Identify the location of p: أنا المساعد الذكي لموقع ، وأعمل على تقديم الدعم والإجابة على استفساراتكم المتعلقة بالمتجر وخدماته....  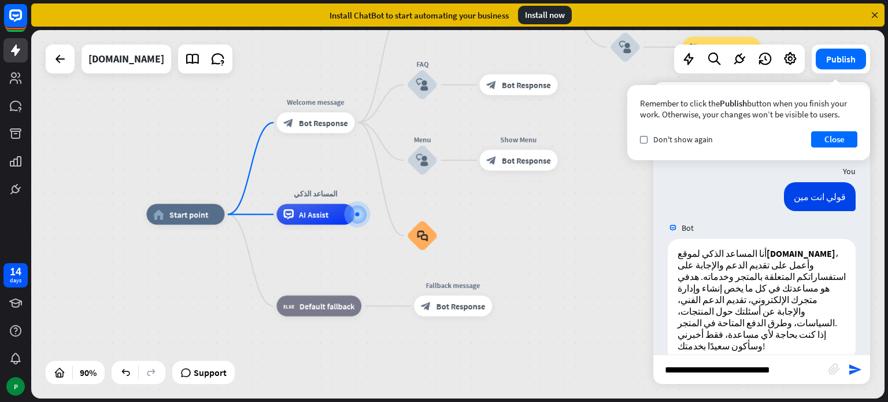
(762, 300).